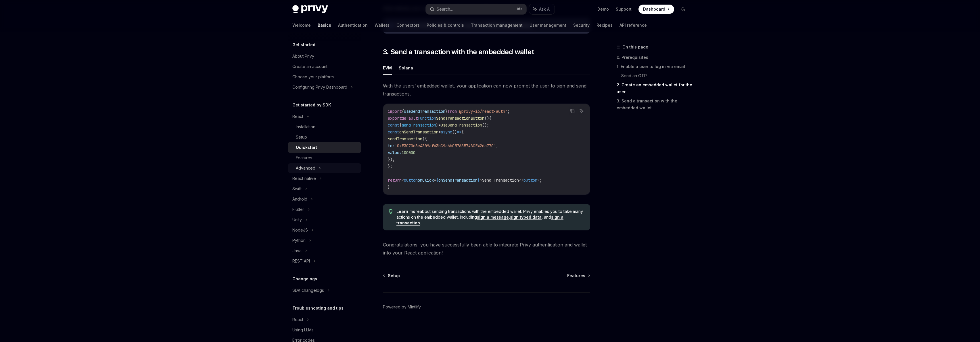 The width and height of the screenshot is (980, 342). I want to click on a: 2. Create an embedded wallet for the user, so click(655, 88).